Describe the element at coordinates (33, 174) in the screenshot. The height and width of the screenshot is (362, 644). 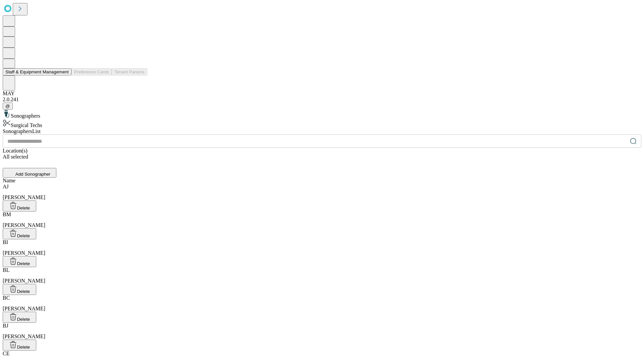
I see `span: Add Sonographer` at that location.